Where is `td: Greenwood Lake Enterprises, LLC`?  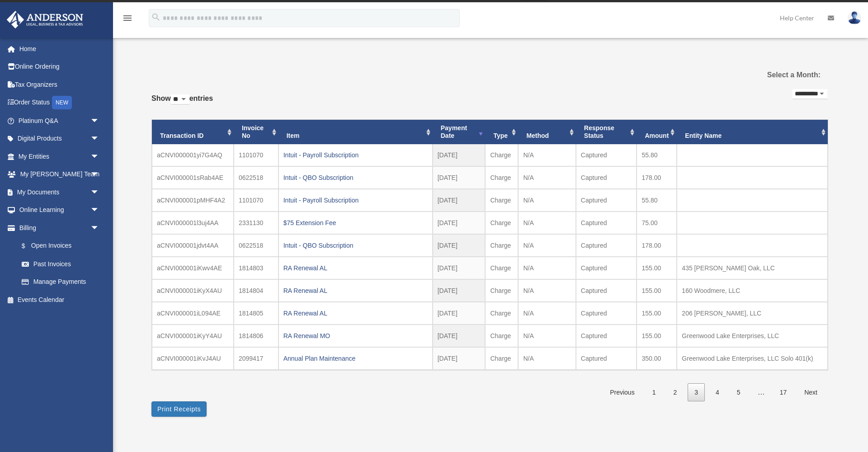 td: Greenwood Lake Enterprises, LLC is located at coordinates (752, 336).